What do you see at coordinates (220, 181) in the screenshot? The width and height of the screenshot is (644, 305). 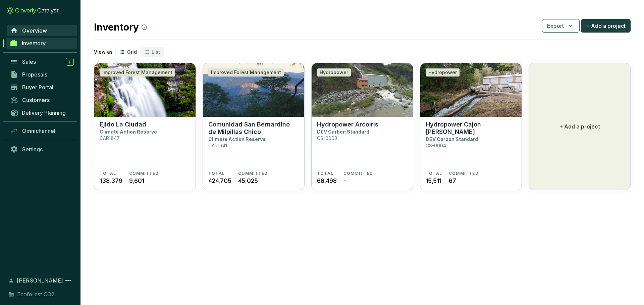 I see `span: 424,705` at bounding box center [220, 181].